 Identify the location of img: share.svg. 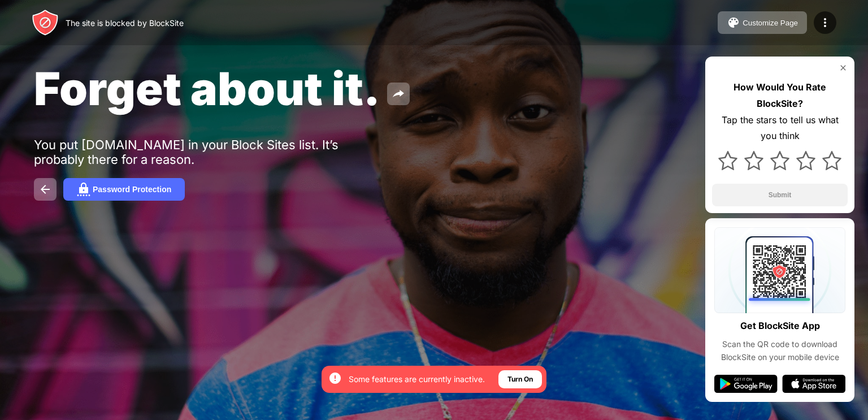
(398, 94).